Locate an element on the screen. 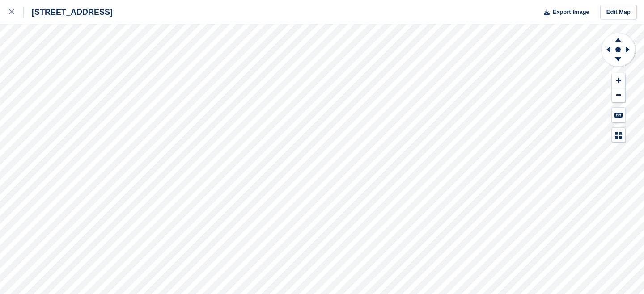 The image size is (644, 294). button: Export Image is located at coordinates (564, 12).